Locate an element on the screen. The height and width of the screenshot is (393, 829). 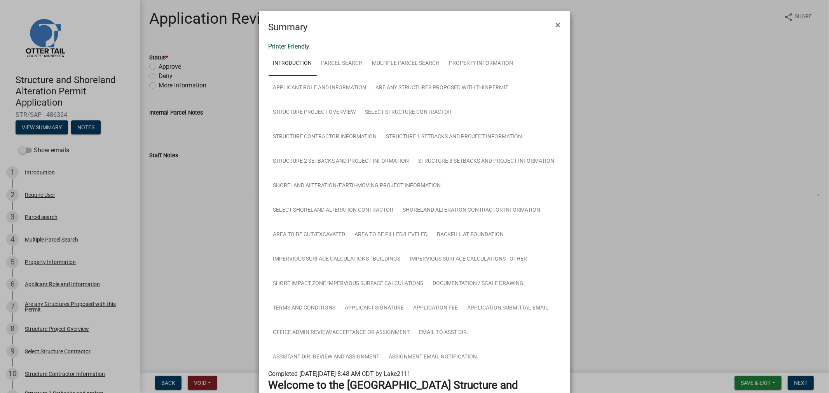
a: Application Submittal Email is located at coordinates (508, 309).